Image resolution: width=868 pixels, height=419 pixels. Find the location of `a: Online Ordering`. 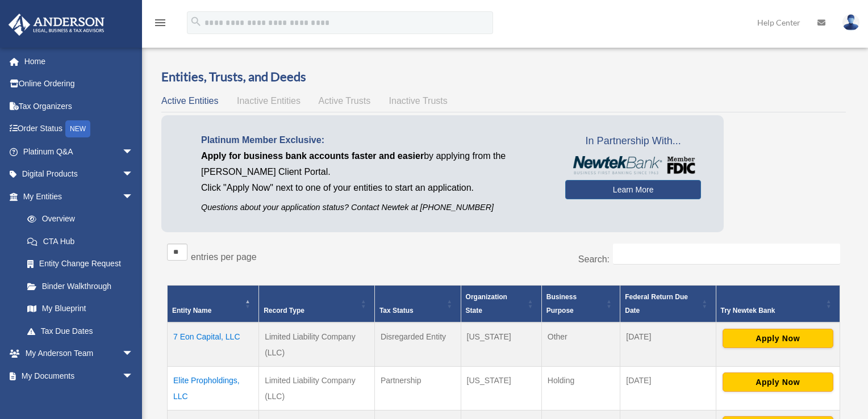

a: Online Ordering is located at coordinates (79, 84).